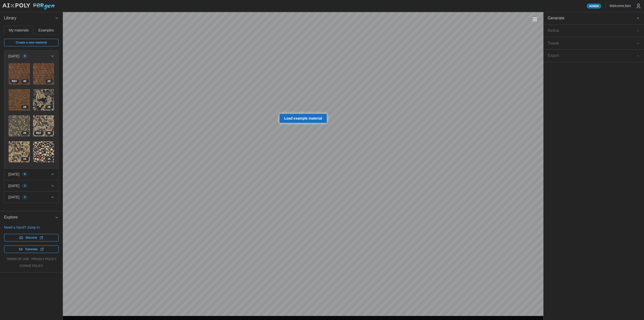  Describe the element at coordinates (594, 56) in the screenshot. I see `button: Export` at that location.